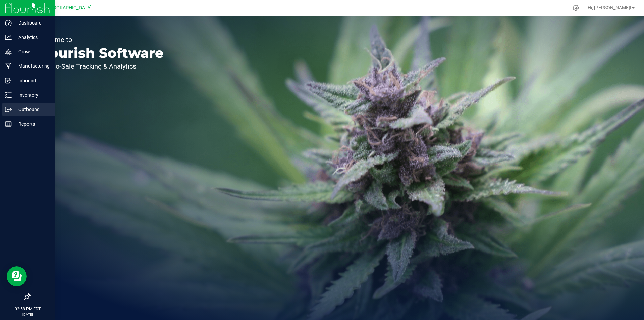 This screenshot has height=320, width=644. What do you see at coordinates (32, 124) in the screenshot?
I see `p: Reports` at bounding box center [32, 124].